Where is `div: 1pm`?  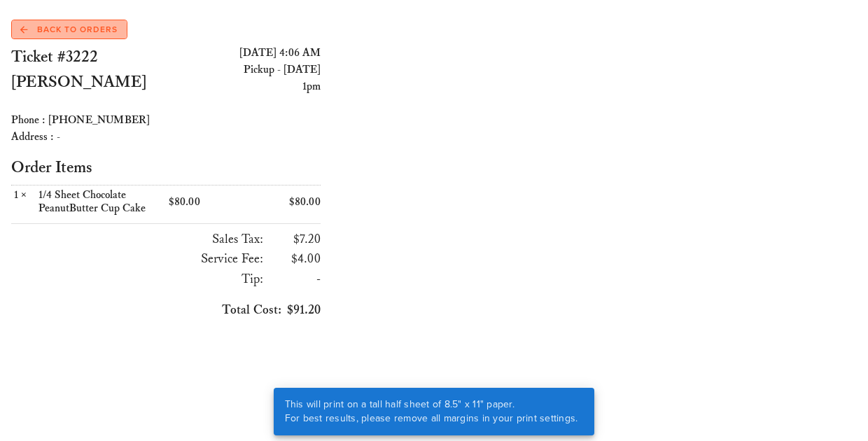
div: 1pm is located at coordinates (243, 87).